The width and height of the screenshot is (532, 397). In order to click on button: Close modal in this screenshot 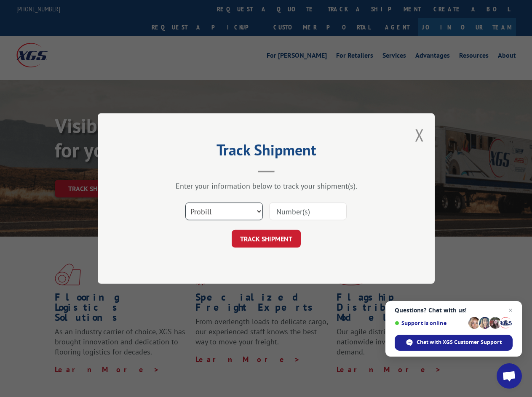, I will do `click(420, 135)`.